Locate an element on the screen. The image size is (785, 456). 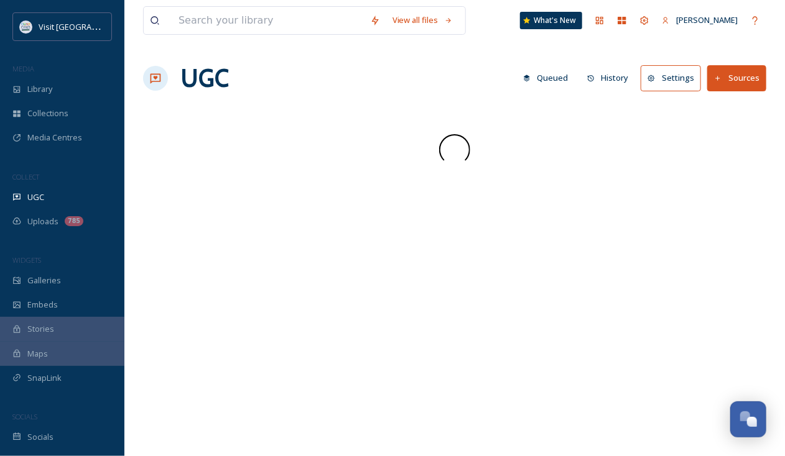
input: Search your library is located at coordinates (268, 21).